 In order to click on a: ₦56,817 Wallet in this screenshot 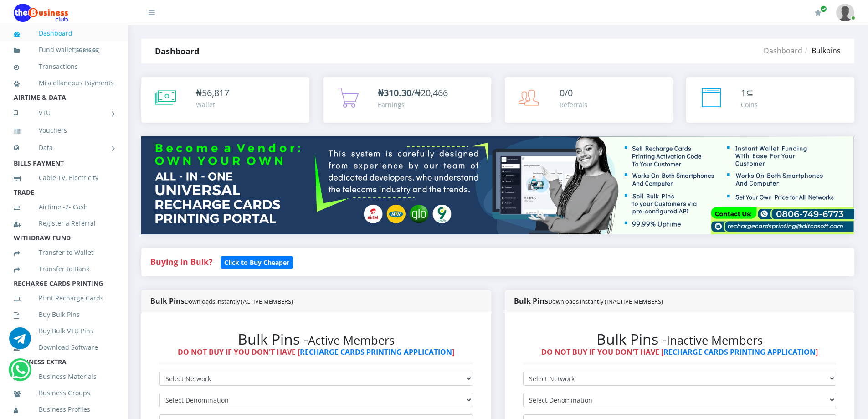, I will do `click(225, 100)`.